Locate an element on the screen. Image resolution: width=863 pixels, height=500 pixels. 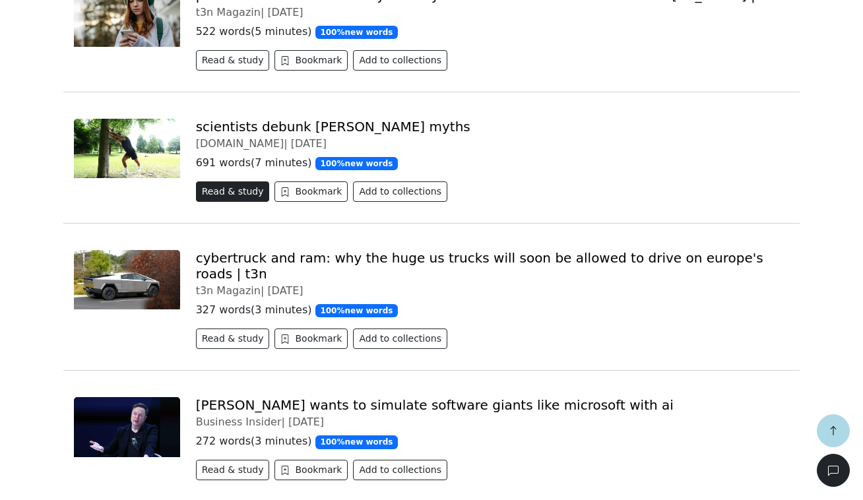
p: 522 words ( 5 minutes ) is located at coordinates (492, 32).